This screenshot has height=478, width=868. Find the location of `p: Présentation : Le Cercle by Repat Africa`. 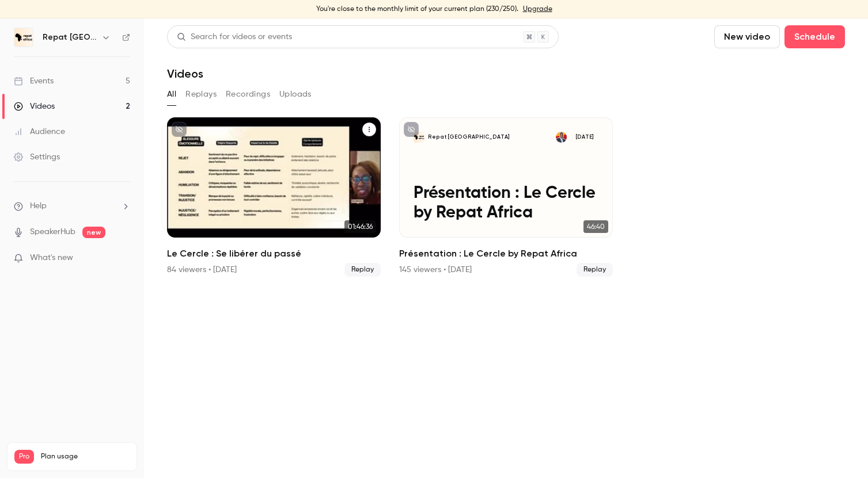

p: Présentation : Le Cercle by Repat Africa is located at coordinates (506, 203).